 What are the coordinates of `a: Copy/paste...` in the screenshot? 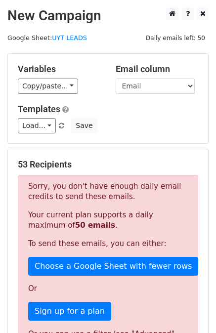 It's located at (48, 86).